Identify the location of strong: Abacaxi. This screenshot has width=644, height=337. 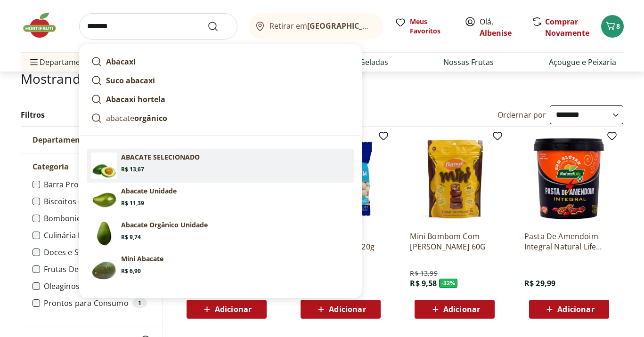
(121, 62).